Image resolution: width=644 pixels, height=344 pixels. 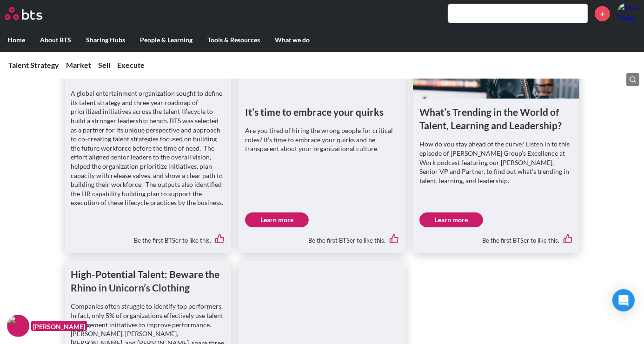 What do you see at coordinates (322, 140) in the screenshot?
I see `p: Are you tired of hiring the wrong people for critical roles? It’s time to embrace your quirks and...` at bounding box center [322, 140].